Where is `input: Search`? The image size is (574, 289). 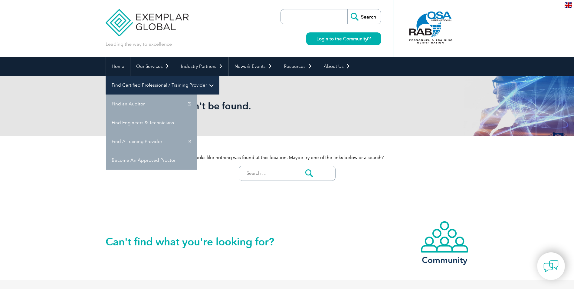
input: Search is located at coordinates (364, 17).